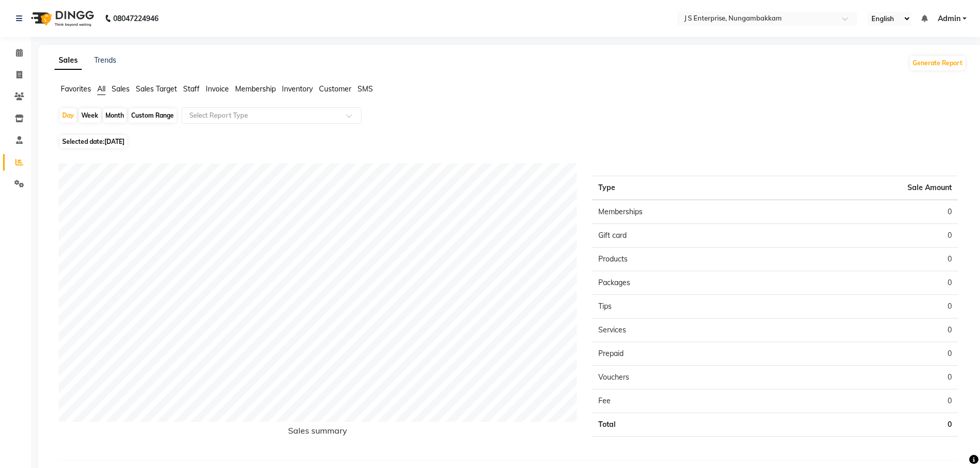  Describe the element at coordinates (866, 188) in the screenshot. I see `th: Sale Amount` at that location.